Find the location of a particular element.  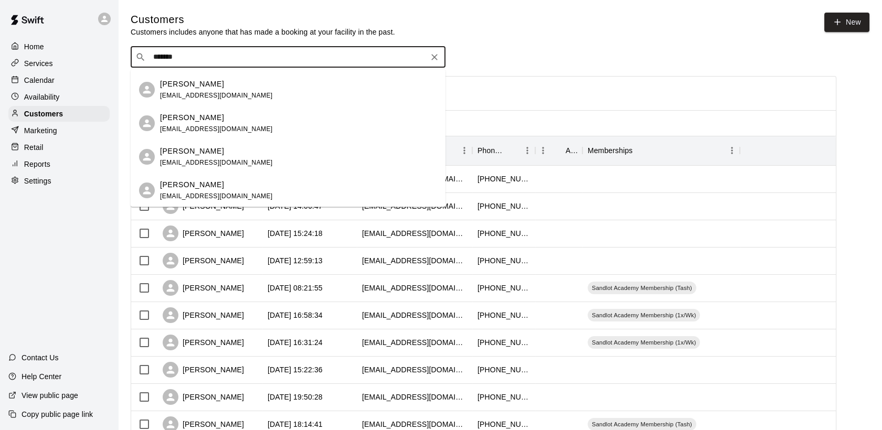

div: 2025-09-01 15:22:36 is located at coordinates (295, 370).